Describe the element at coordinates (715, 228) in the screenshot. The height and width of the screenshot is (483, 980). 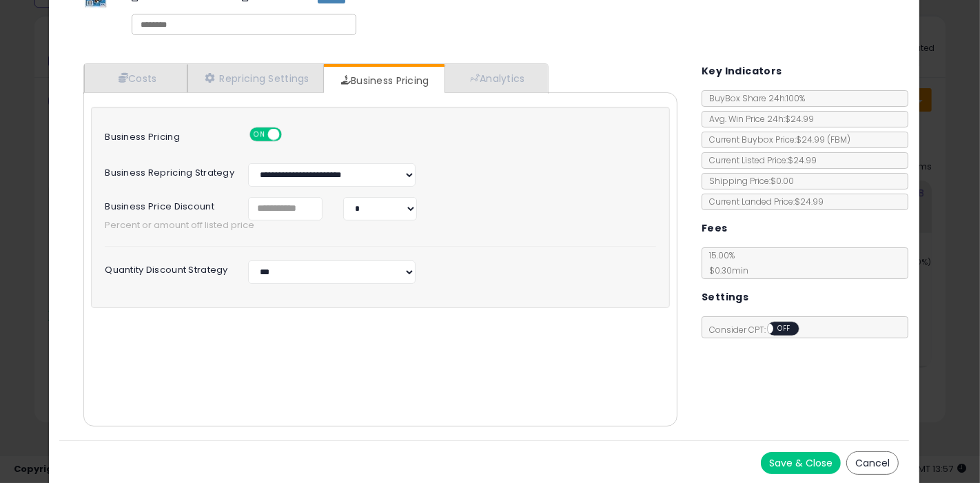
I see `h5: Fees` at that location.